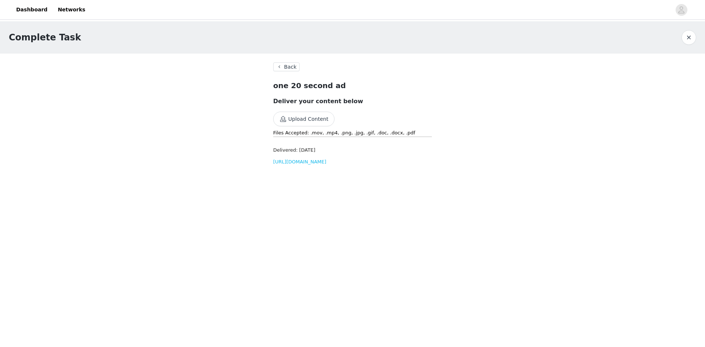 The height and width of the screenshot is (347, 705). What do you see at coordinates (353, 86) in the screenshot?
I see `h2: one 20 second ad` at bounding box center [353, 86].